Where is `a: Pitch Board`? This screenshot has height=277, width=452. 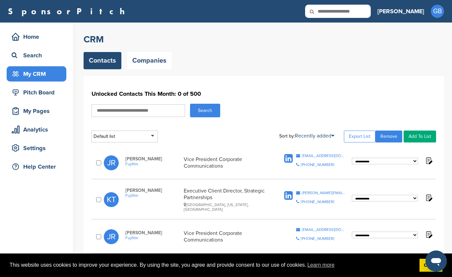 a: Pitch Board is located at coordinates (36, 92).